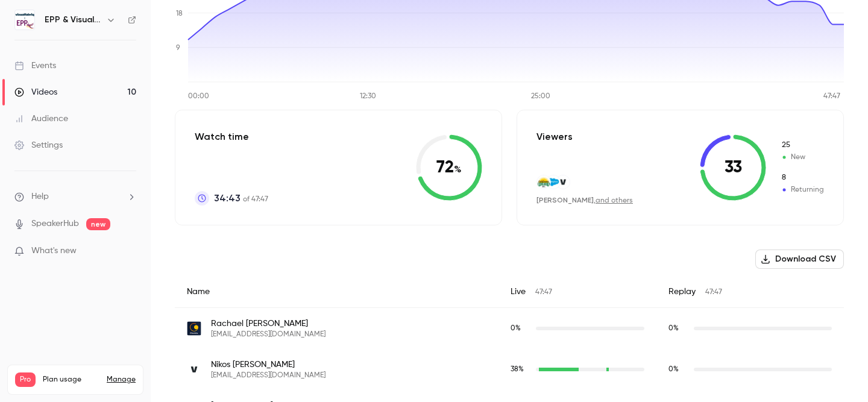 The height and width of the screenshot is (402, 868). Describe the element at coordinates (750, 291) in the screenshot. I see `div: Replay` at that location.